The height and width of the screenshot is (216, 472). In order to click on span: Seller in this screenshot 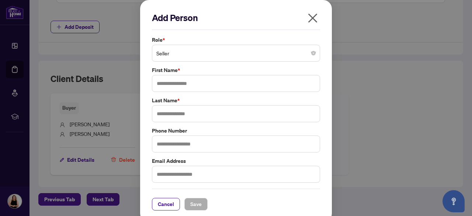, I will do `click(236, 53)`.